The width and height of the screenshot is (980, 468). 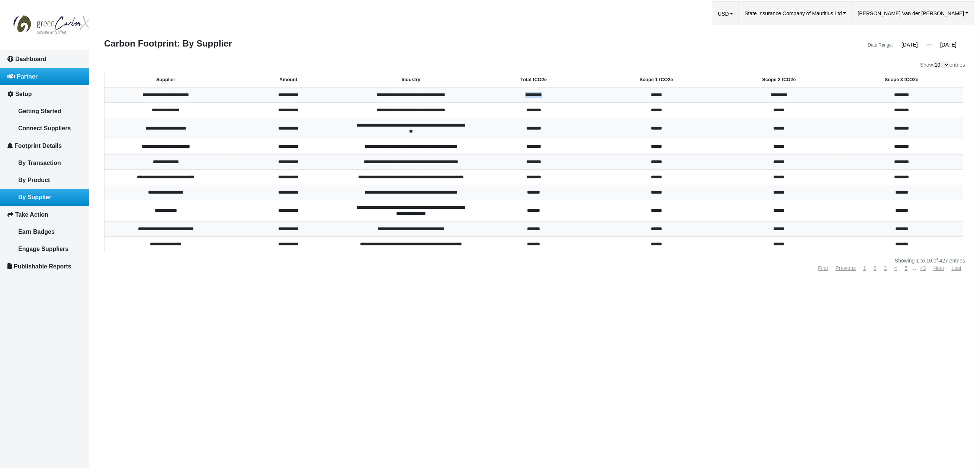 I want to click on em: Submit, so click(x=122, y=234).